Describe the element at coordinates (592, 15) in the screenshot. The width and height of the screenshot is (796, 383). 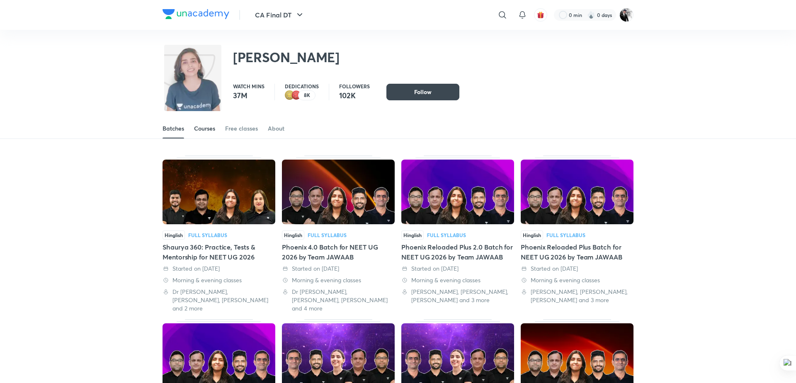
I see `img: streak` at that location.